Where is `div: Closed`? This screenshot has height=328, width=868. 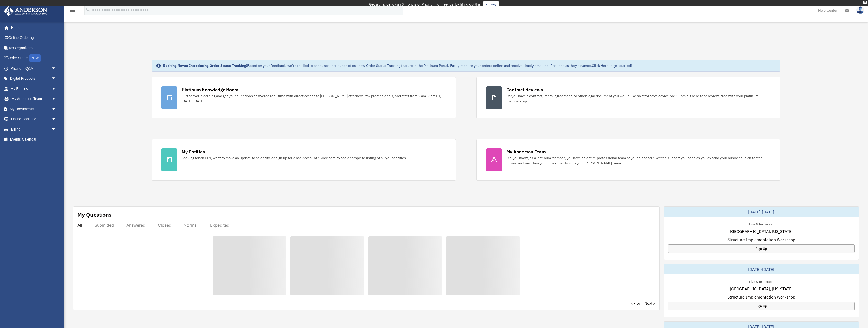
div: Closed is located at coordinates (164, 225).